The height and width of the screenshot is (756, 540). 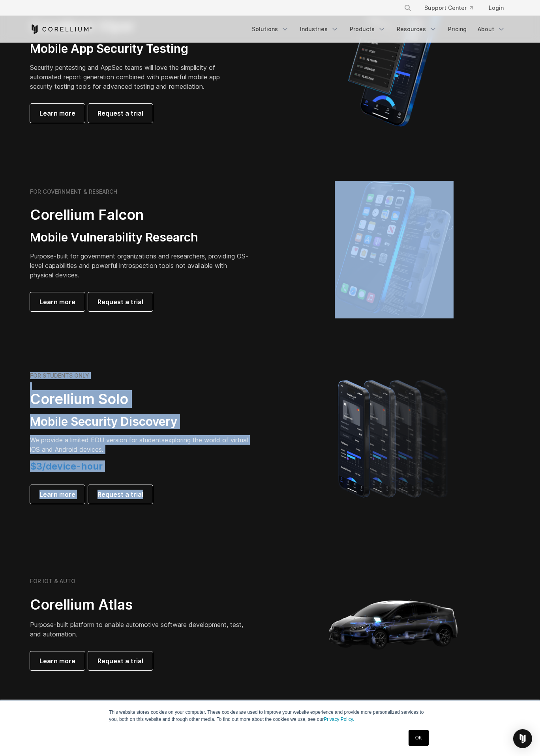 I want to click on a: Support Center, so click(x=449, y=8).